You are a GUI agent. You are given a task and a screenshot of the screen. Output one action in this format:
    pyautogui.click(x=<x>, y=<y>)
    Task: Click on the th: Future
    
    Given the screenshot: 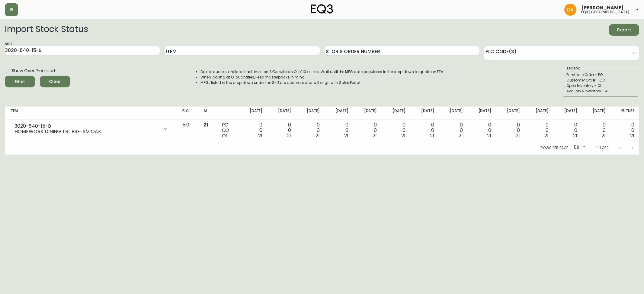 What is the action you would take?
    pyautogui.click(x=624, y=113)
    